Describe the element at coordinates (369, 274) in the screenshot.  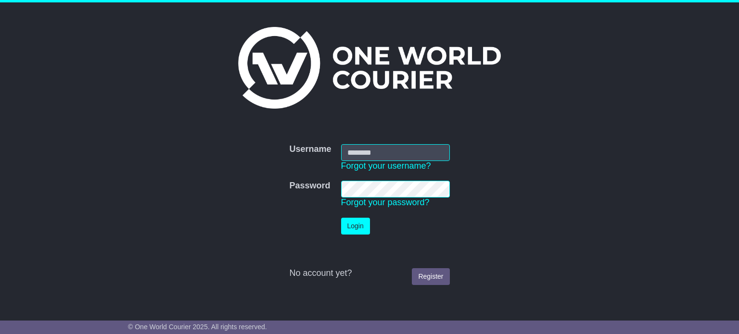
I see `div: No account yet?` at that location.